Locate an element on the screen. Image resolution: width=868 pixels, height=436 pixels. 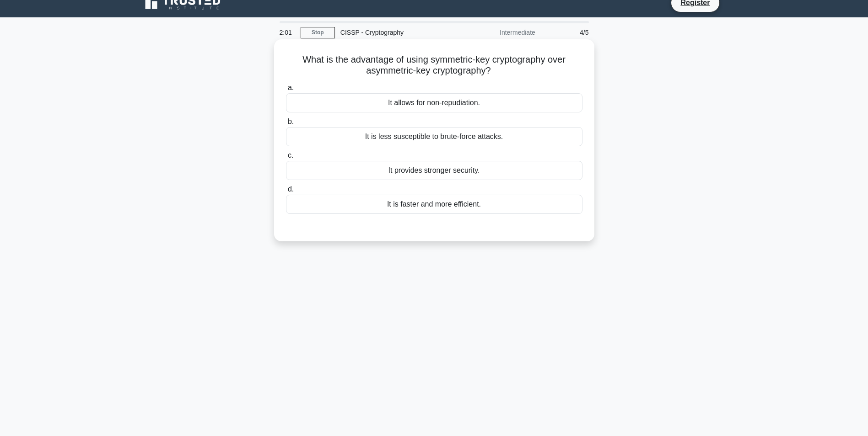
span: a. is located at coordinates (291, 87).